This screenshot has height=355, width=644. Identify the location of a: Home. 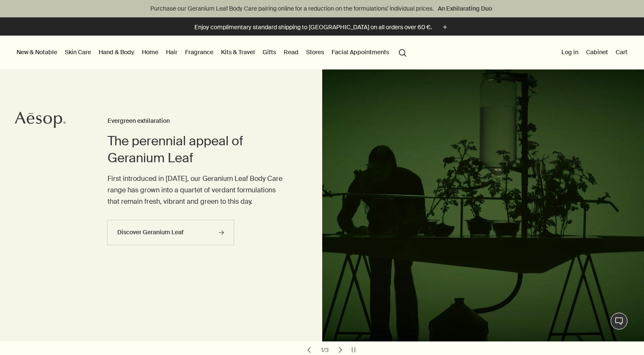
(150, 52).